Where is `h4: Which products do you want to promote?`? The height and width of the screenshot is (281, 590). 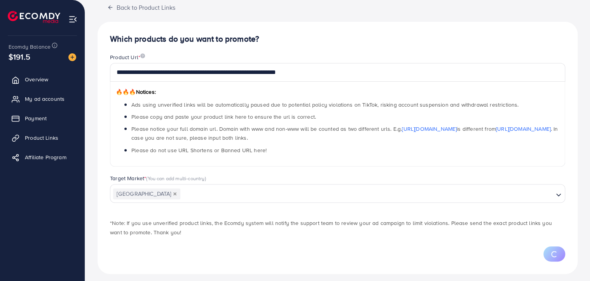 h4: Which products do you want to promote? is located at coordinates (337, 39).